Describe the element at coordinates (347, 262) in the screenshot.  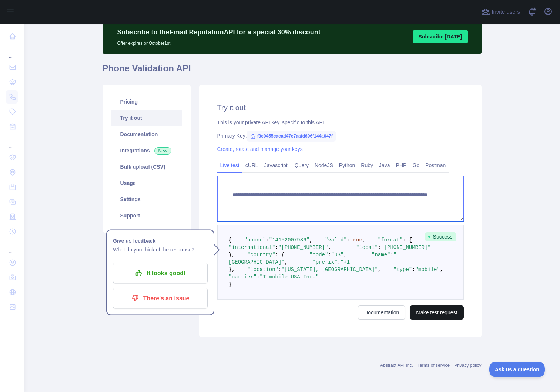
I see `span: "+1"` at that location.